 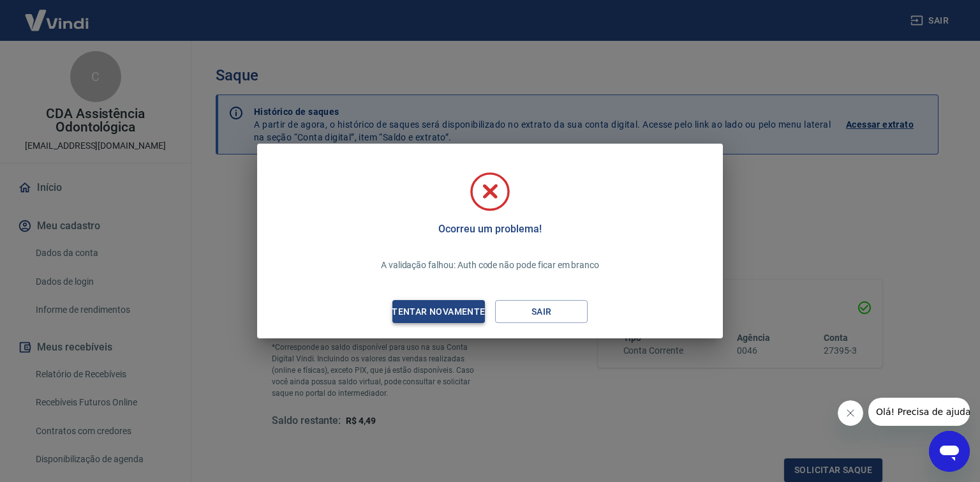 I want to click on h5: Ocorreu um problema!, so click(x=490, y=229).